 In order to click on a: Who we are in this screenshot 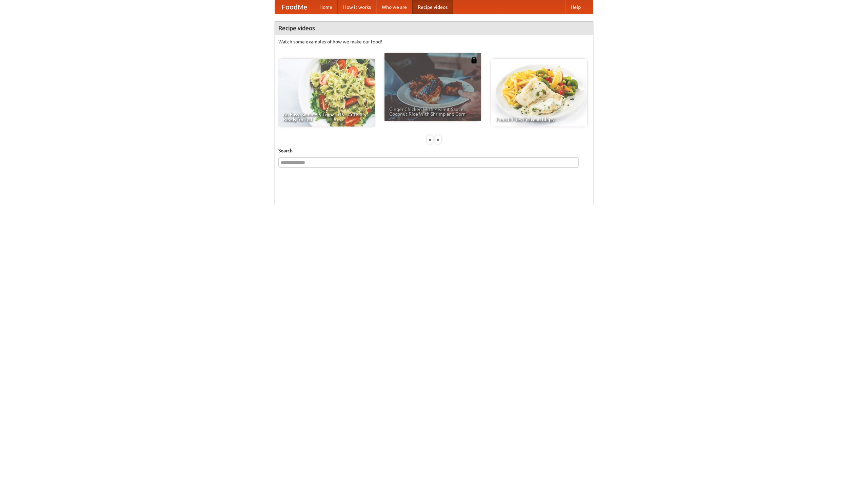, I will do `click(394, 7)`.